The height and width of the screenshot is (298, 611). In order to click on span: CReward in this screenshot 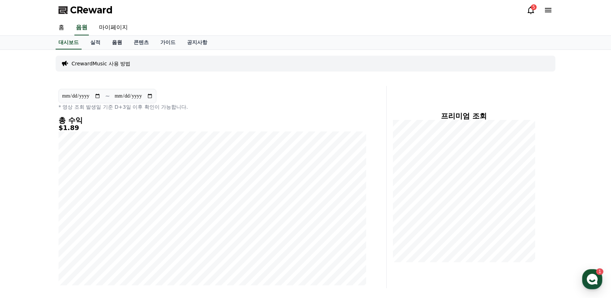, I will do `click(91, 10)`.